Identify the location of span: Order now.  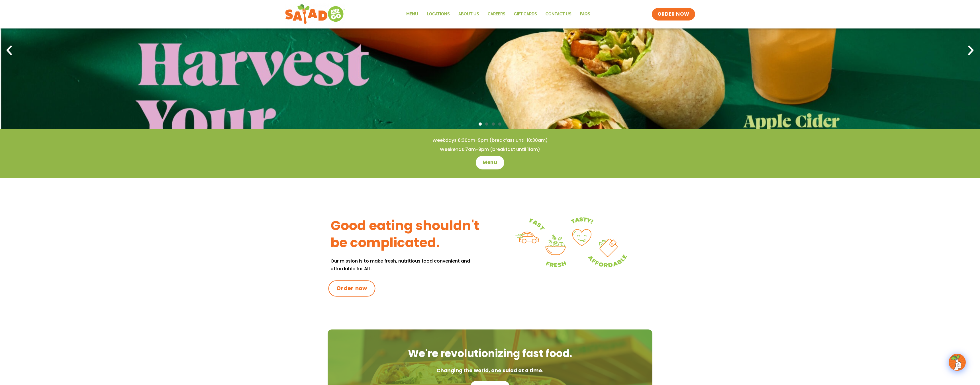
(352, 289).